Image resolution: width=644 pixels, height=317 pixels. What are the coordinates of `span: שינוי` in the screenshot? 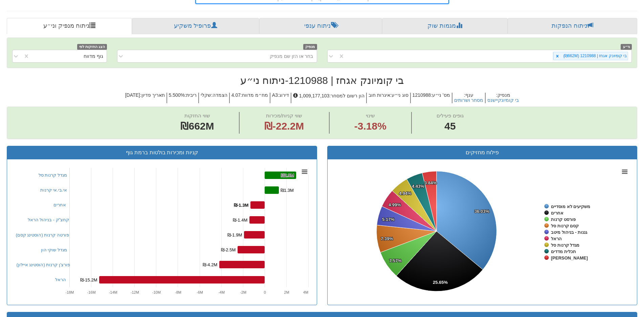 It's located at (371, 115).